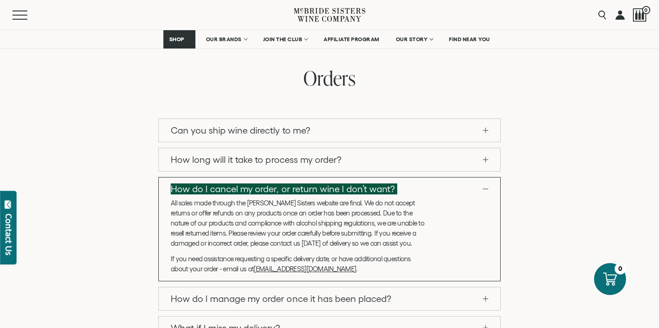 This screenshot has width=659, height=328. I want to click on a: AFFILIATE PROGRAM, so click(352, 39).